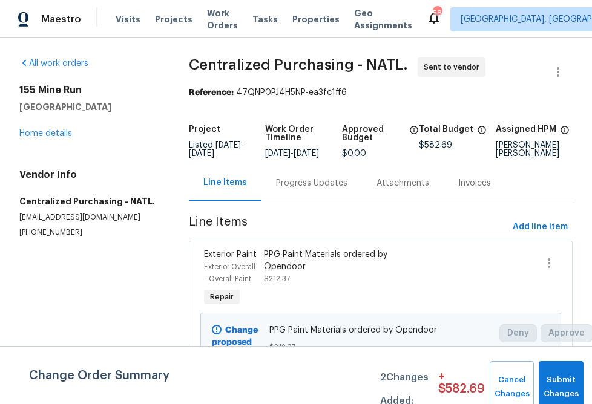 Image resolution: width=592 pixels, height=404 pixels. I want to click on div: 586, so click(437, 13).